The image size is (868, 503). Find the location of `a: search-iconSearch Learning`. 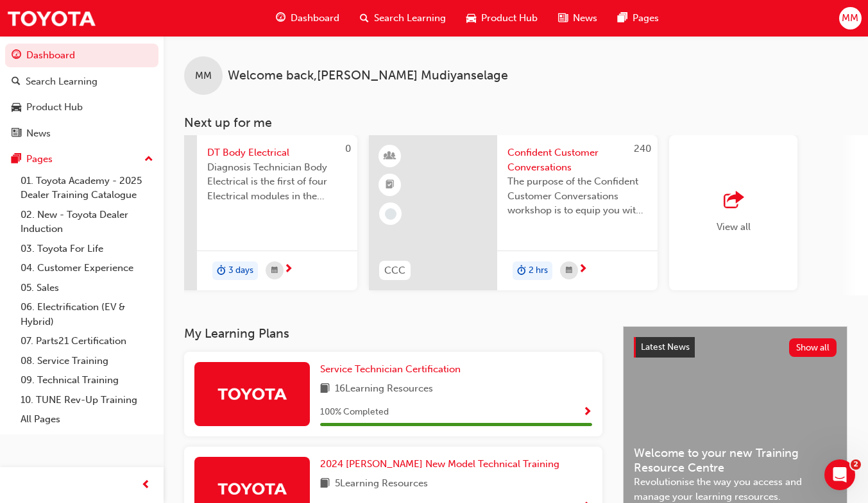

a: search-iconSearch Learning is located at coordinates (403, 18).